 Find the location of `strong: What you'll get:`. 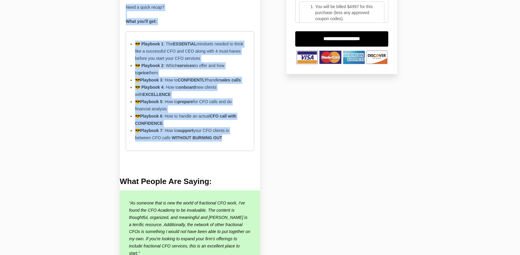

strong: What you'll get: is located at coordinates (141, 21).